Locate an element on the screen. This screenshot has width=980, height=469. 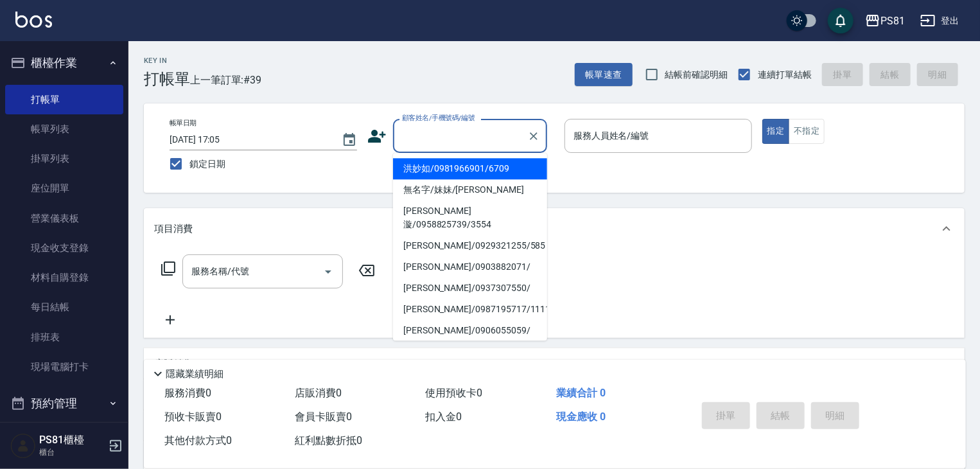
button: PS81 is located at coordinates (885, 20).